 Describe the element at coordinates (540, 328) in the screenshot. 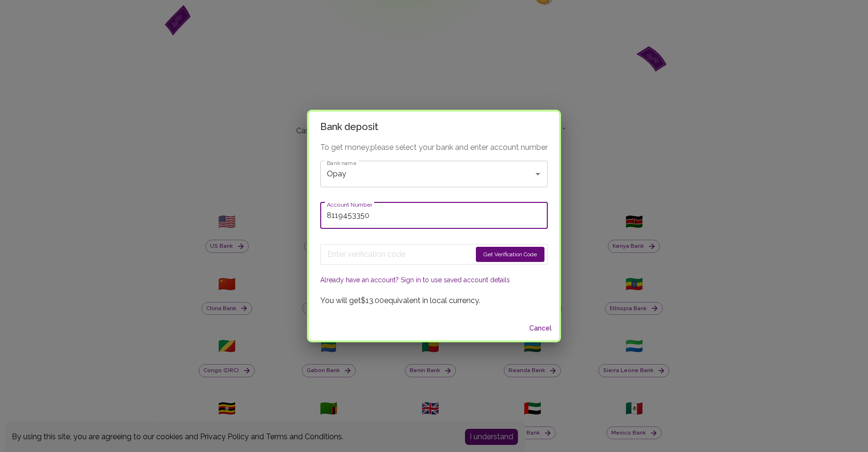

I see `button: Cancel` at that location.